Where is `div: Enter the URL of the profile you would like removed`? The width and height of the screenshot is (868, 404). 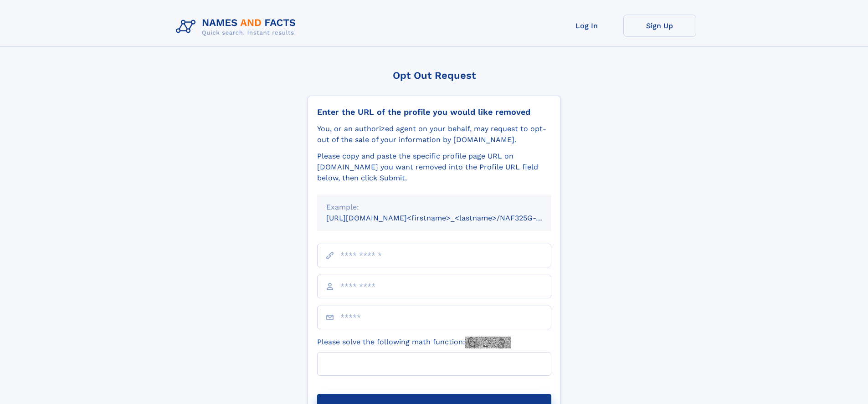
div: Enter the URL of the profile you would like removed is located at coordinates (434, 112).